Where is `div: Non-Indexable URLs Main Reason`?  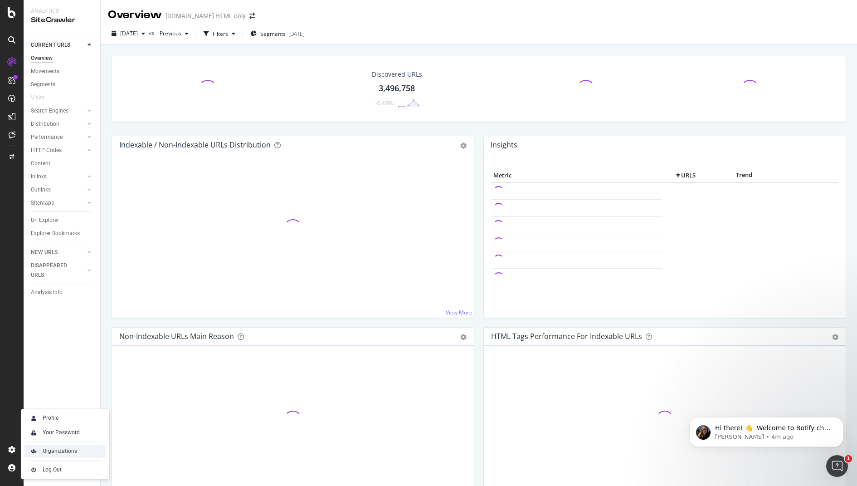 div: Non-Indexable URLs Main Reason is located at coordinates (176, 336).